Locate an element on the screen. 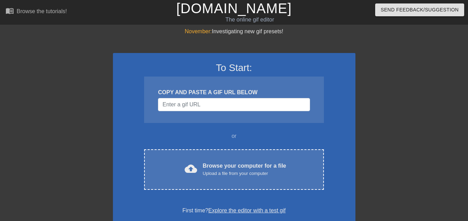  div: The online gif editor is located at coordinates (249, 20).